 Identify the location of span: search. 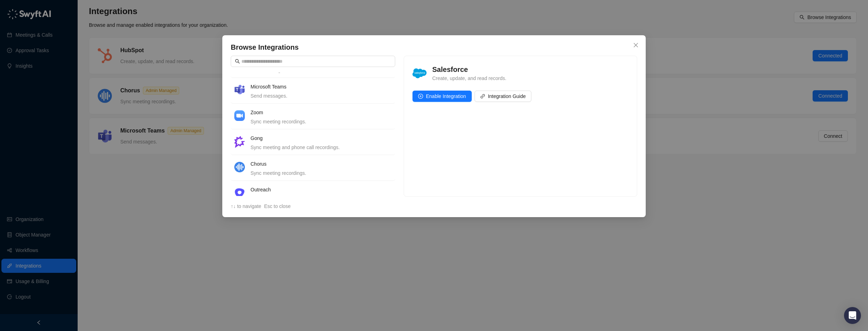
(238, 61).